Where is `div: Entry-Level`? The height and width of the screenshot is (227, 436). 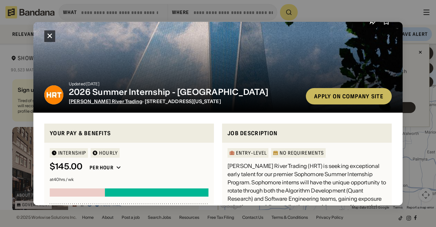 div: Entry-Level is located at coordinates (252, 153).